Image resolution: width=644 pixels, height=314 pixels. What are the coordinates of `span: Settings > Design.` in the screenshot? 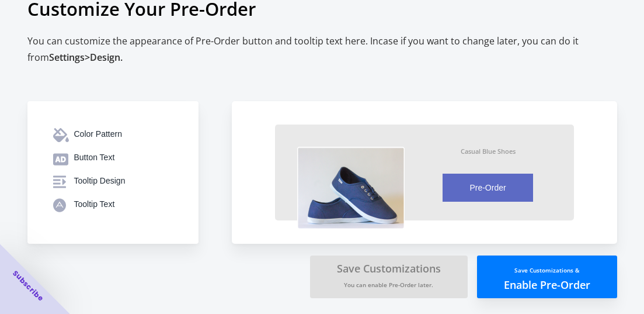 It's located at (86, 57).